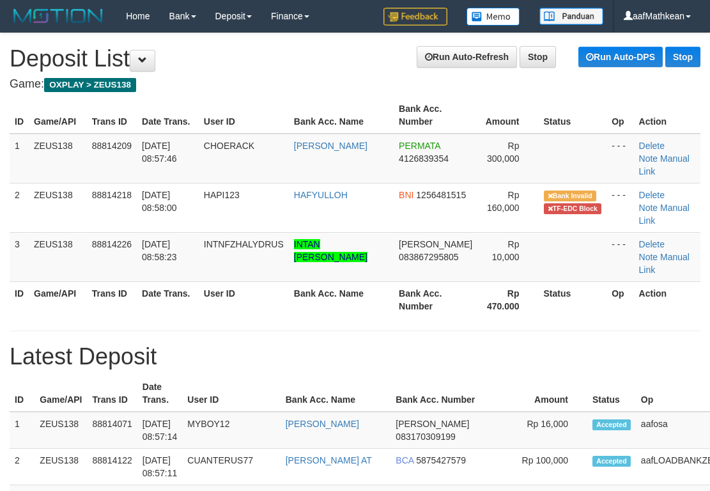  Describe the element at coordinates (621, 57) in the screenshot. I see `a: Run Auto-DPS` at that location.